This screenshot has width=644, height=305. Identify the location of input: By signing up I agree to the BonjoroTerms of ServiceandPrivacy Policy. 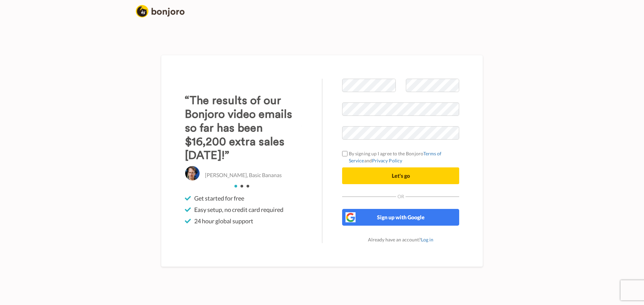
(345, 154).